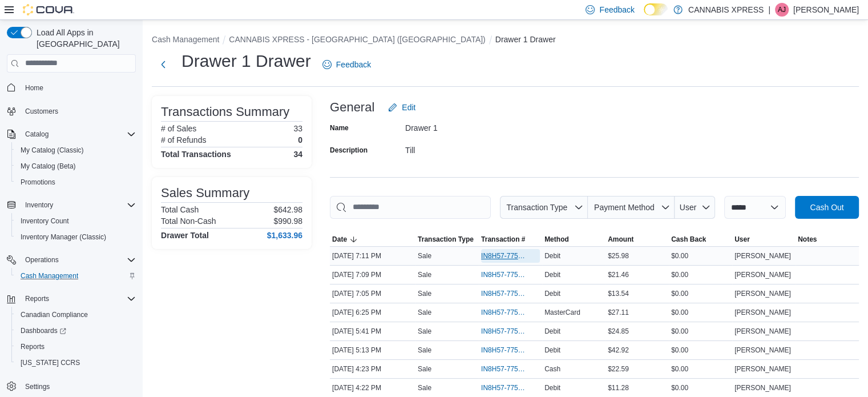 This screenshot has height=397, width=868. I want to click on span: $22.59, so click(618, 369).